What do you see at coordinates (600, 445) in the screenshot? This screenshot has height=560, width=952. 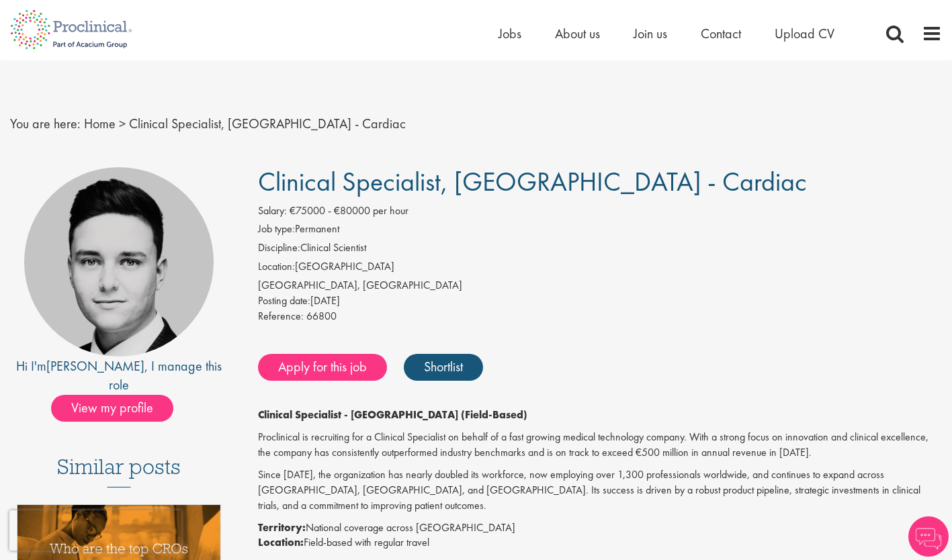 I see `p: Proclinical is recruiting for a Clinical Specialist on behalf of a fast growing medical technolog...` at bounding box center [600, 445].